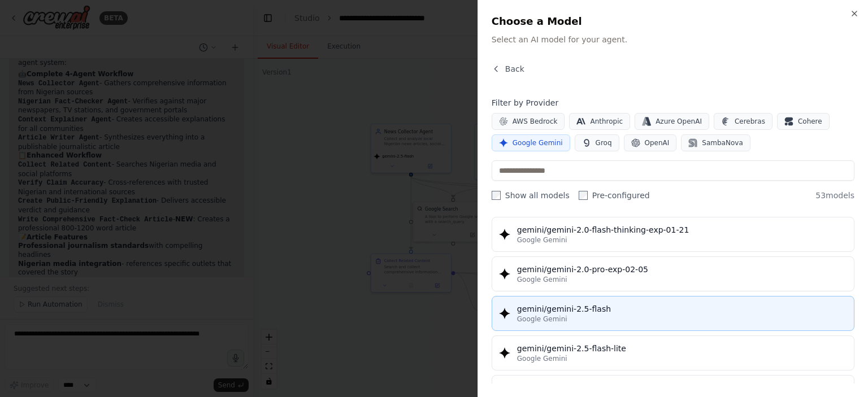  Describe the element at coordinates (673, 22) in the screenshot. I see `h2: Choose a Model` at that location.